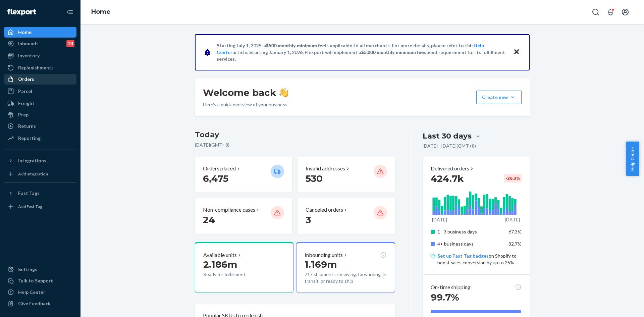 Image resolution: width=644 pixels, height=317 pixels. Describe the element at coordinates (26, 79) in the screenshot. I see `div: Orders` at that location.